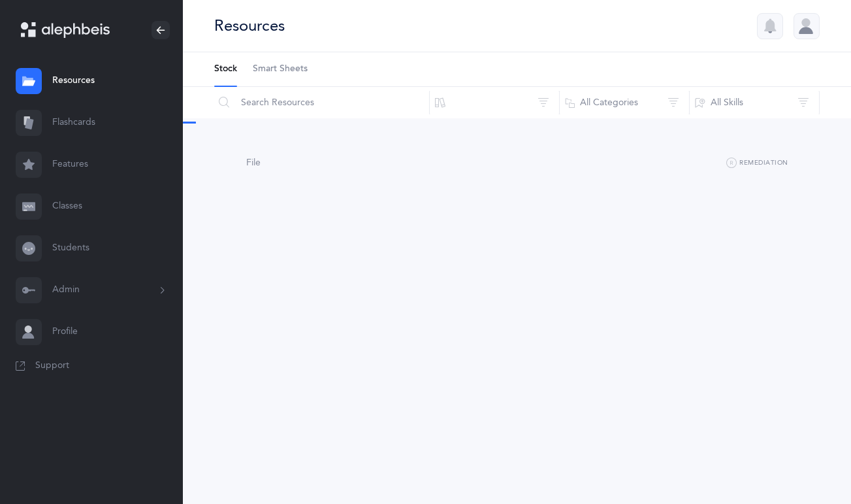 Image resolution: width=851 pixels, height=504 pixels. Describe the element at coordinates (52, 366) in the screenshot. I see `span: Support` at that location.